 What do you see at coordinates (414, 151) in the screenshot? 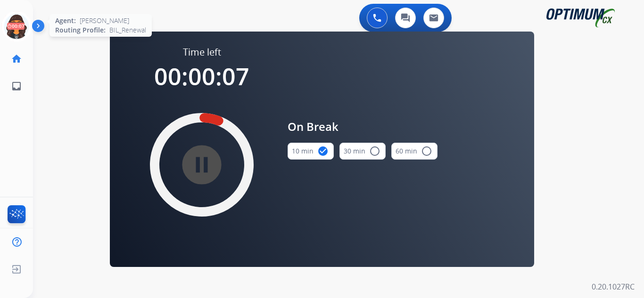
I see `button: 60 min` at bounding box center [414, 151].